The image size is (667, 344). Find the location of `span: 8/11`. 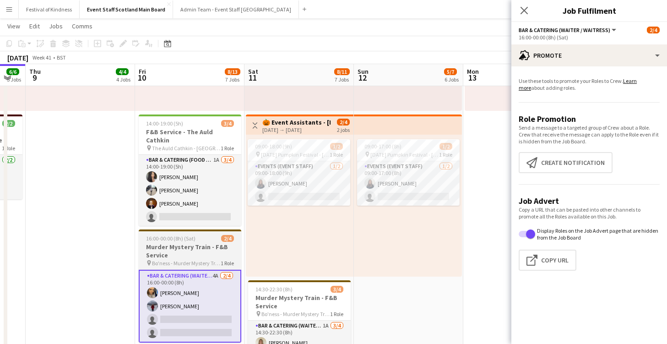

span: 8/11 is located at coordinates (342, 71).